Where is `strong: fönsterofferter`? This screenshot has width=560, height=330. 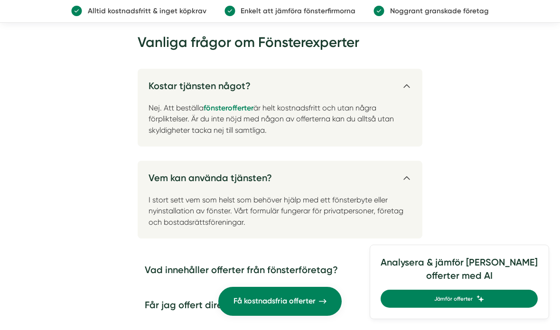 strong: fönsterofferter is located at coordinates (228, 108).